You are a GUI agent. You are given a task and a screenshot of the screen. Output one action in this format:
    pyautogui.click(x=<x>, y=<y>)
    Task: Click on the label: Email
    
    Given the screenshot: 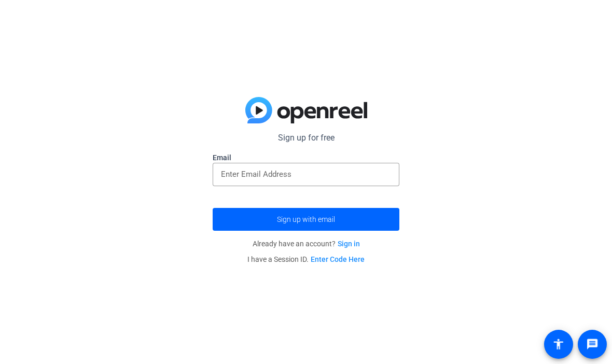 What is the action you would take?
    pyautogui.click(x=306, y=158)
    